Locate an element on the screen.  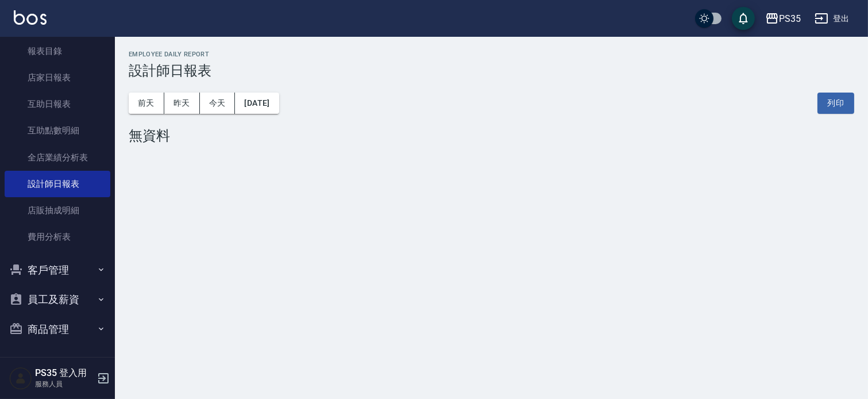
h3: 設計師日報表 is located at coordinates (491, 71).